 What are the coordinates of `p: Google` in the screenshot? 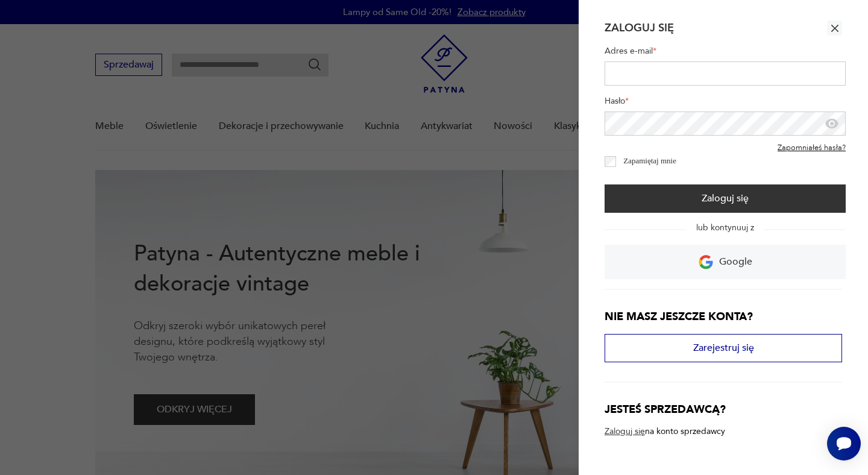 It's located at (735, 261).